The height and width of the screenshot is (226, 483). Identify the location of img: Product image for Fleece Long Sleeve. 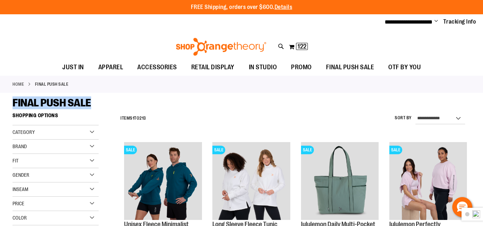
(251, 181).